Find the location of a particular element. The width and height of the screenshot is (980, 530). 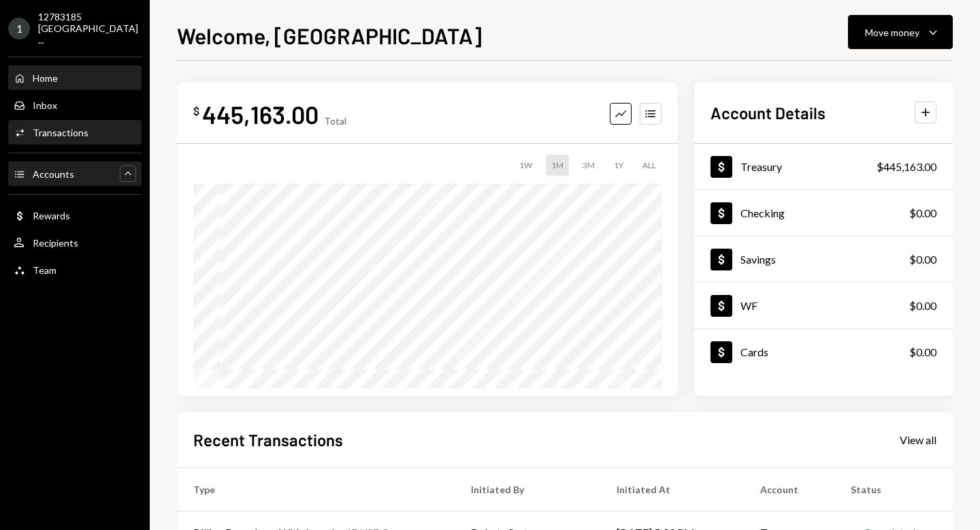

div: 3M is located at coordinates (588, 164).